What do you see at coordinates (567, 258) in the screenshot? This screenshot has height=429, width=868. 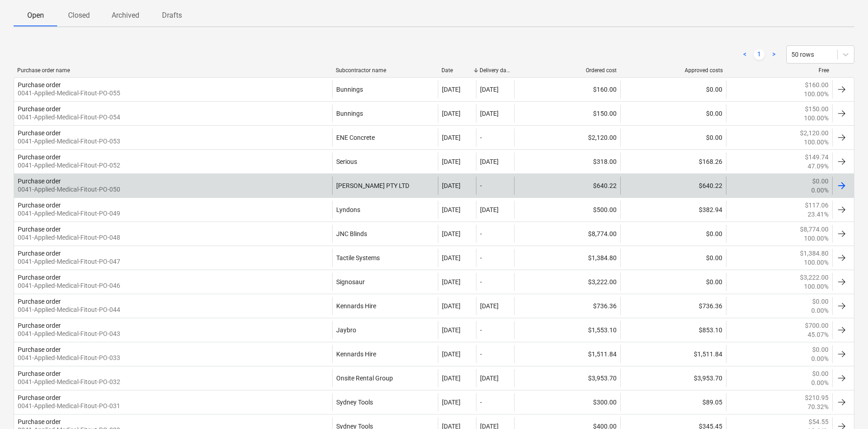 I see `div: $1,384.80` at bounding box center [567, 258].